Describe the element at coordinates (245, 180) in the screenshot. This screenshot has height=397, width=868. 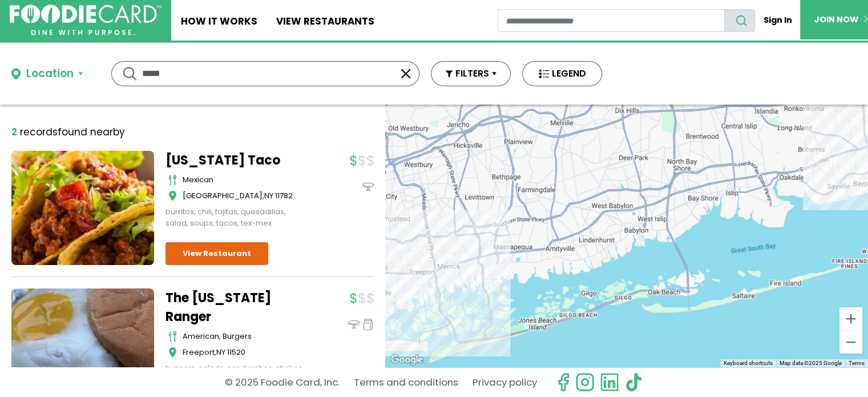
I see `div: Mexican` at that location.